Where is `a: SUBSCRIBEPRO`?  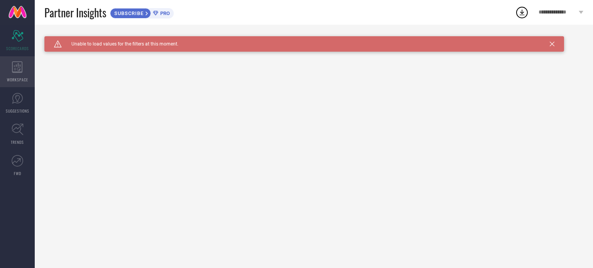
a: SUBSCRIBEPRO is located at coordinates (142, 12).